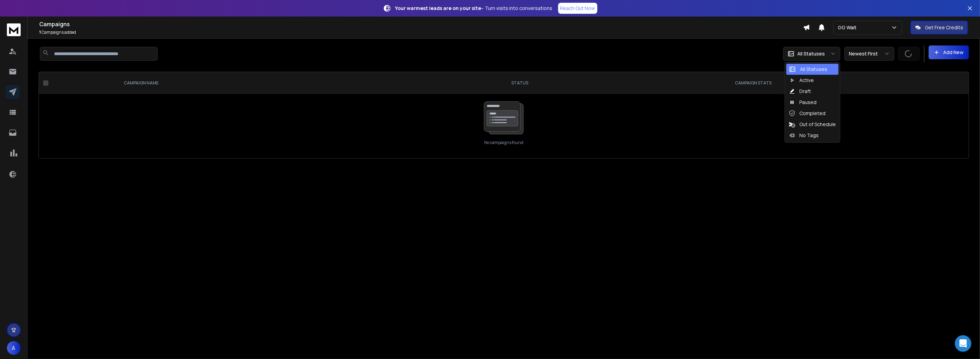 The height and width of the screenshot is (359, 980). I want to click on span: 1, so click(40, 32).